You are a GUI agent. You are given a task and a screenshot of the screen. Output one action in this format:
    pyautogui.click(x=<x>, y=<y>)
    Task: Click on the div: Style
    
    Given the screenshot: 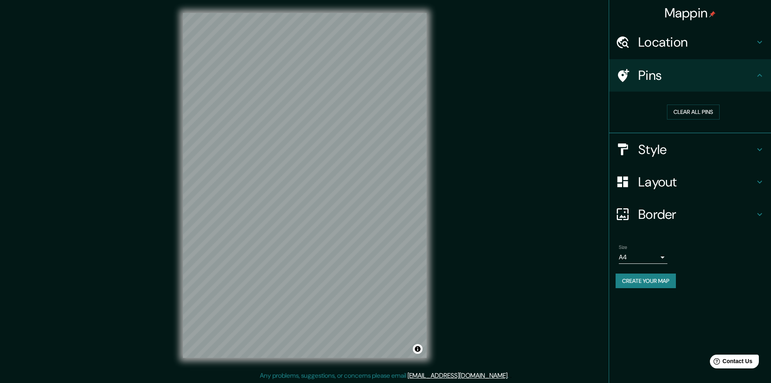 What is the action you would take?
    pyautogui.click(x=690, y=149)
    